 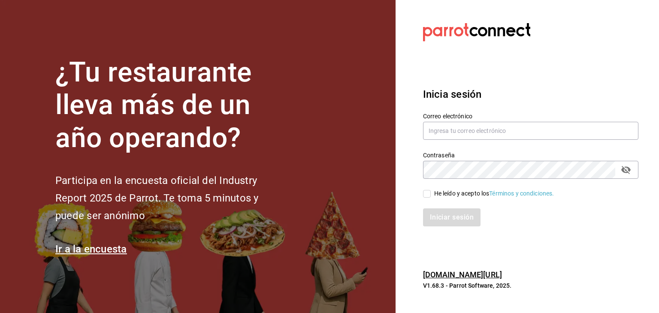 I want to click on h2: Participa en la encuesta oficial del Industry Report 2025 de Parrot. Te toma 5 minutos y puede se..., so click(x=171, y=198).